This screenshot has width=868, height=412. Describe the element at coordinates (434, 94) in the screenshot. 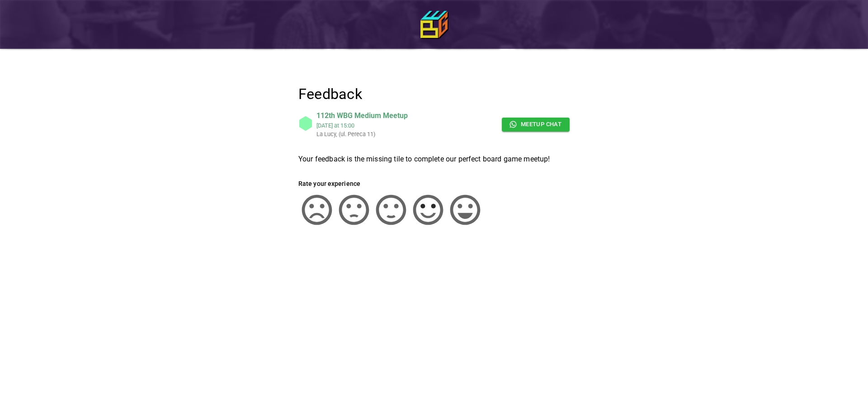

I see `h4: Feedback` at that location.